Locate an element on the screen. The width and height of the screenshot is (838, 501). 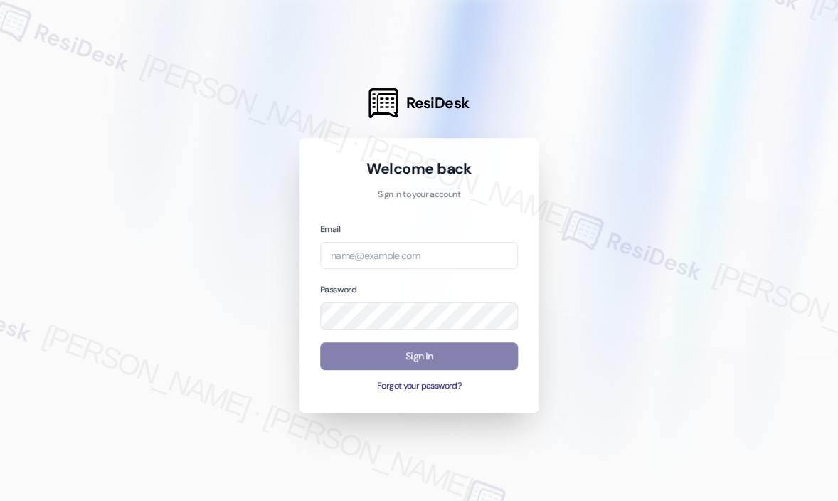
span: ResiDesk is located at coordinates (438, 103).